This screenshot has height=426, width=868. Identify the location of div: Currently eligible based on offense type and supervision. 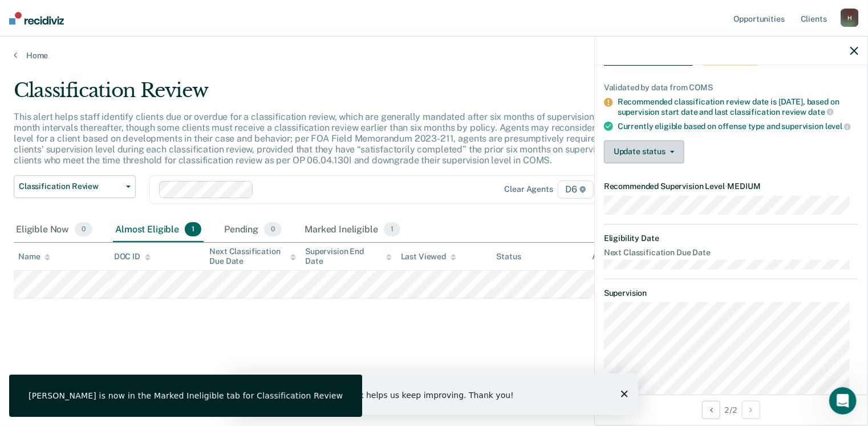
(738, 126).